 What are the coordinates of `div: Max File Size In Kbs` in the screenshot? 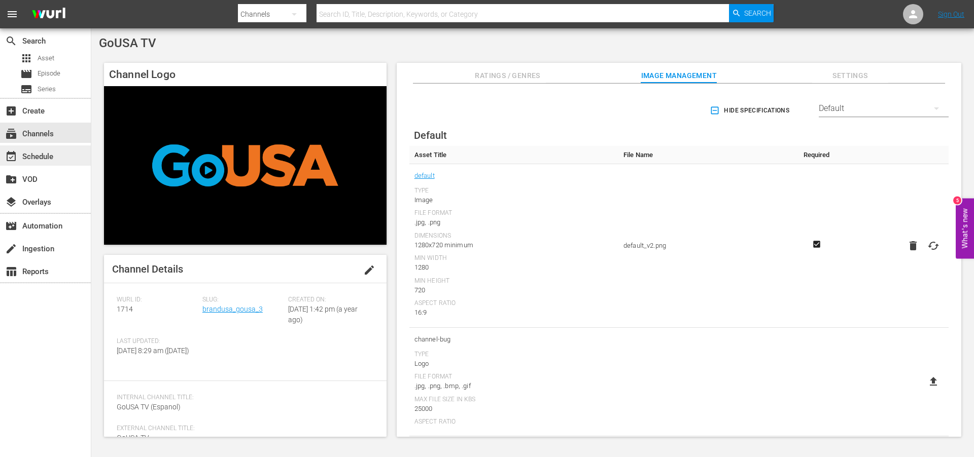 It's located at (514, 400).